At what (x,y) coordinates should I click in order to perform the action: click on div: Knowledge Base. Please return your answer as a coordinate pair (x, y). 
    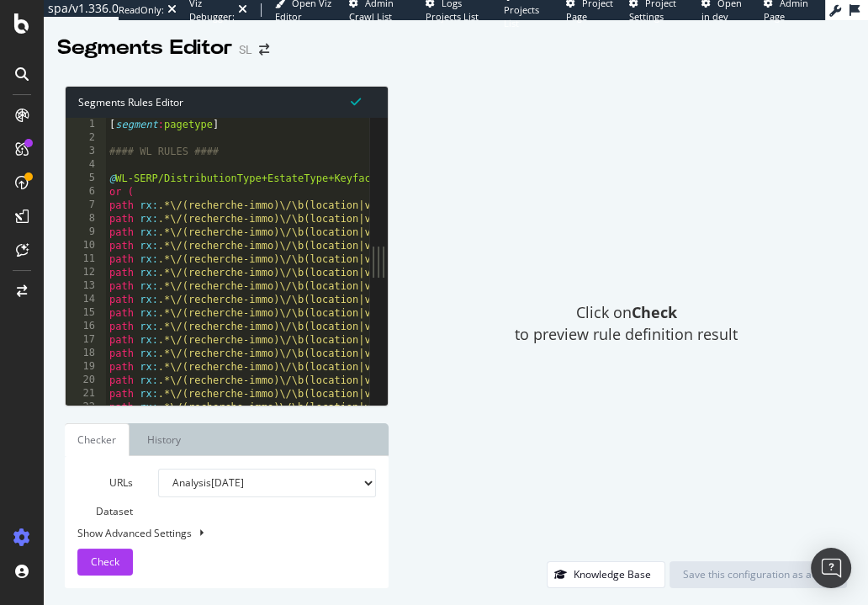
    Looking at the image, I should click on (612, 573).